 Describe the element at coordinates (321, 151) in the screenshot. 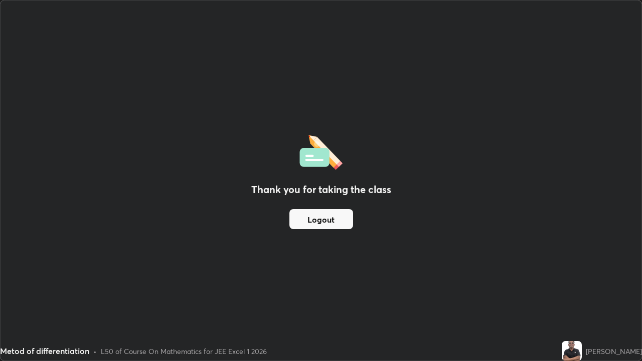

I see `img: offlineFeedback.1438e8b3.svg` at that location.